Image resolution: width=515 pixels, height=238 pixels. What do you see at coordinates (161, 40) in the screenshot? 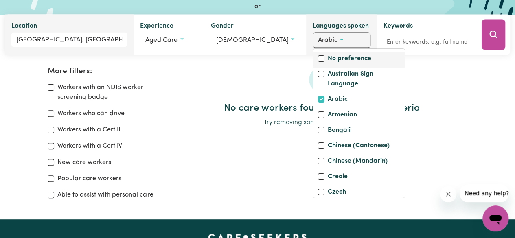
I see `span: Aged care` at bounding box center [161, 40].